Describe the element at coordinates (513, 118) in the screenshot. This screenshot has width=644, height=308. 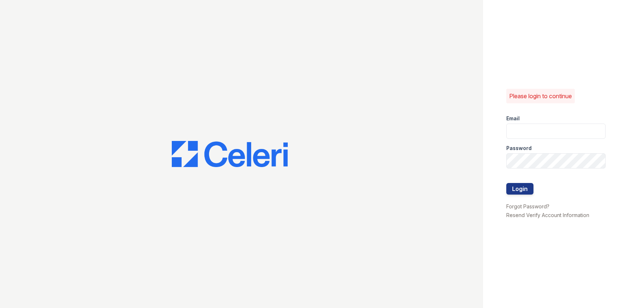
I see `label: Email` at that location.